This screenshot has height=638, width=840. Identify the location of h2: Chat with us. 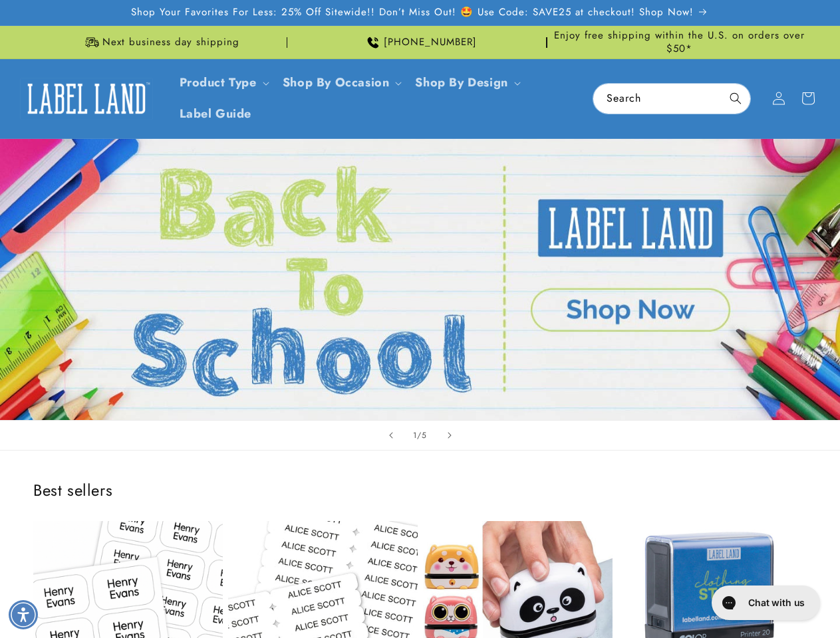
(72, 22).